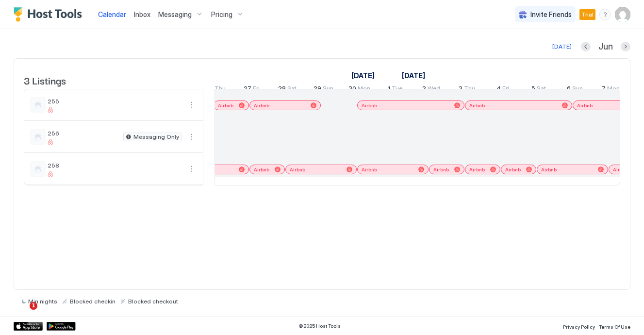 The width and height of the screenshot is (644, 335). What do you see at coordinates (153, 301) in the screenshot?
I see `span: Blocked checkout` at bounding box center [153, 301].